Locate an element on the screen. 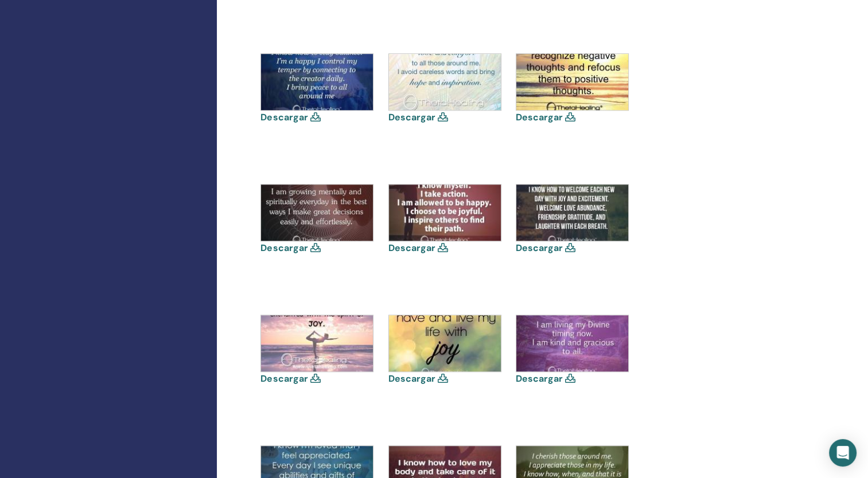 The width and height of the screenshot is (868, 478). img: downloads-2.jpg is located at coordinates (445, 212).